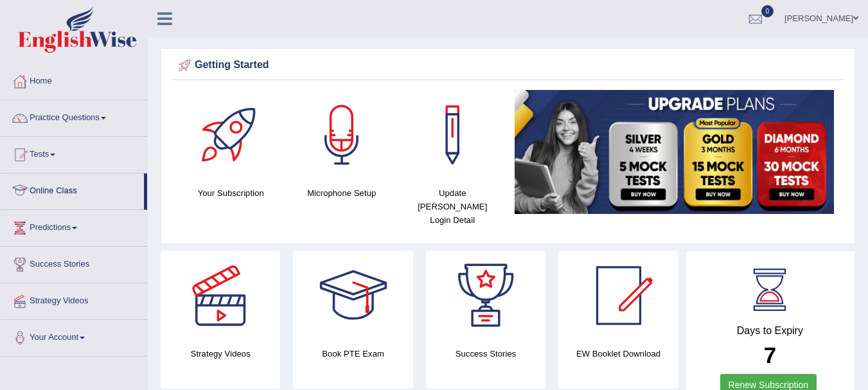 This screenshot has height=390, width=868. What do you see at coordinates (74, 80) in the screenshot?
I see `a: Home` at bounding box center [74, 80].